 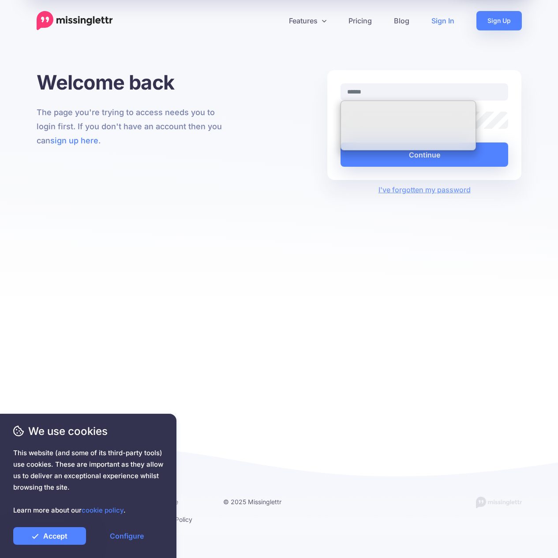 What do you see at coordinates (49, 536) in the screenshot?
I see `a: Accept` at bounding box center [49, 536].